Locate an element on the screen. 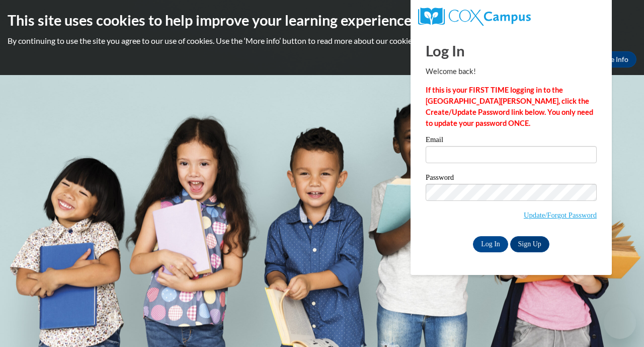 The width and height of the screenshot is (644, 347). p: Welcome back! is located at coordinates (511, 71).